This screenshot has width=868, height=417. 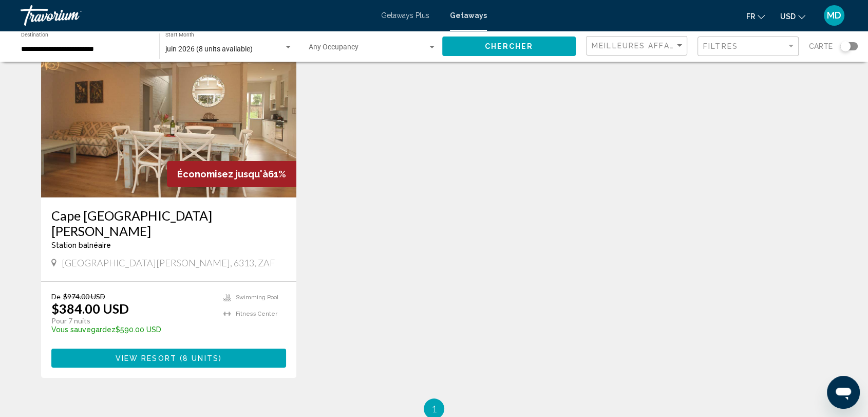 I want to click on button: View Resort(8 units), so click(x=168, y=358).